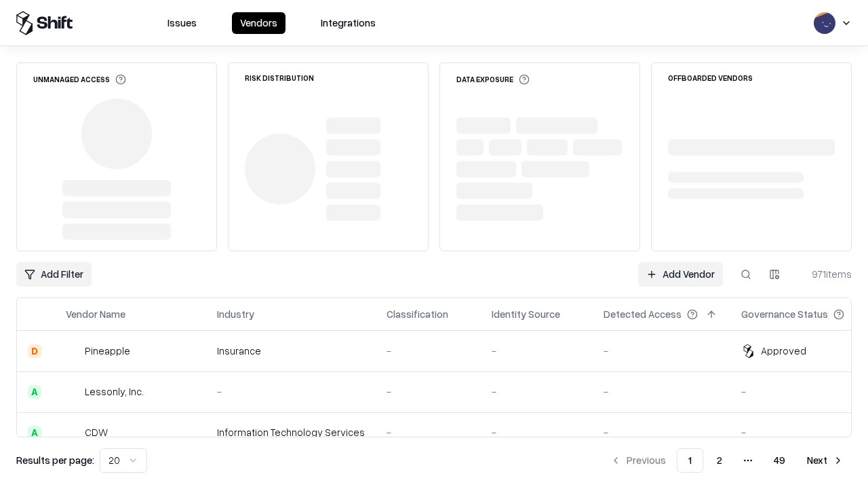 This screenshot has height=489, width=868. I want to click on div: CDW, so click(97, 432).